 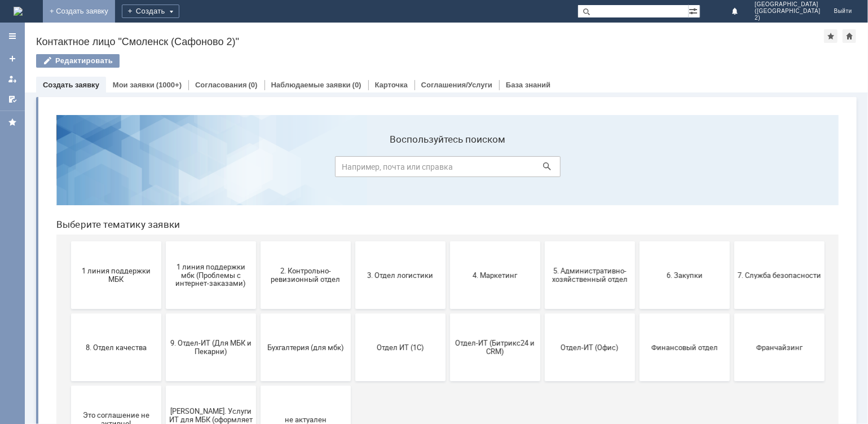 What do you see at coordinates (448, 169) in the screenshot?
I see `button: 4. Маркетинг` at bounding box center [448, 169].